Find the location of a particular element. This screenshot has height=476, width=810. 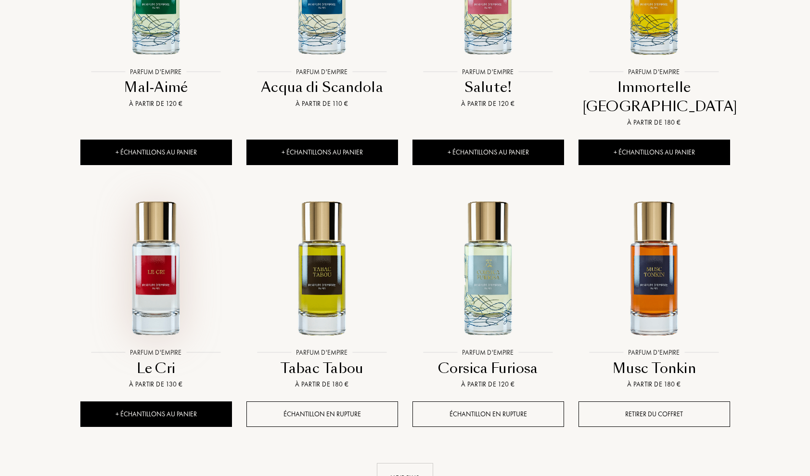

div: À partir de 130 € is located at coordinates (156, 384).